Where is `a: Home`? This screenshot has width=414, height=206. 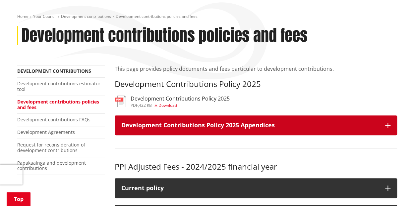
a: Home is located at coordinates (23, 16).